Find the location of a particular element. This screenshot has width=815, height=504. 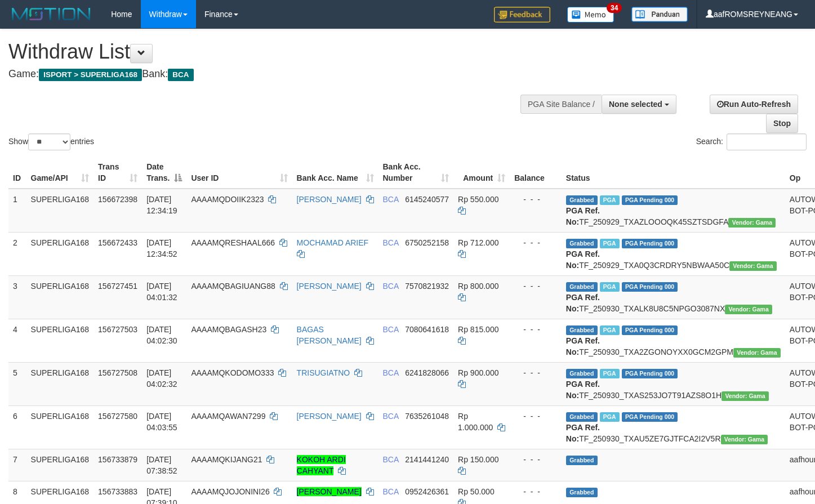

span: 156727503 is located at coordinates (118, 330).